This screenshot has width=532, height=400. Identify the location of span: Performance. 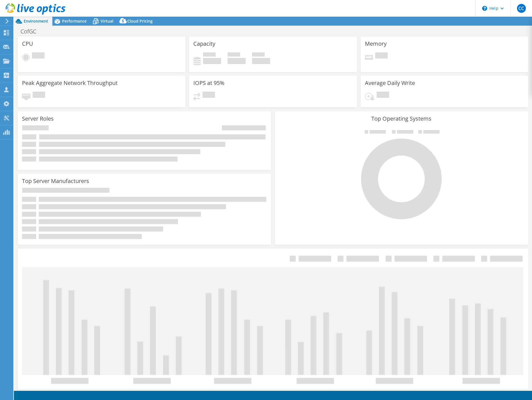
(74, 21).